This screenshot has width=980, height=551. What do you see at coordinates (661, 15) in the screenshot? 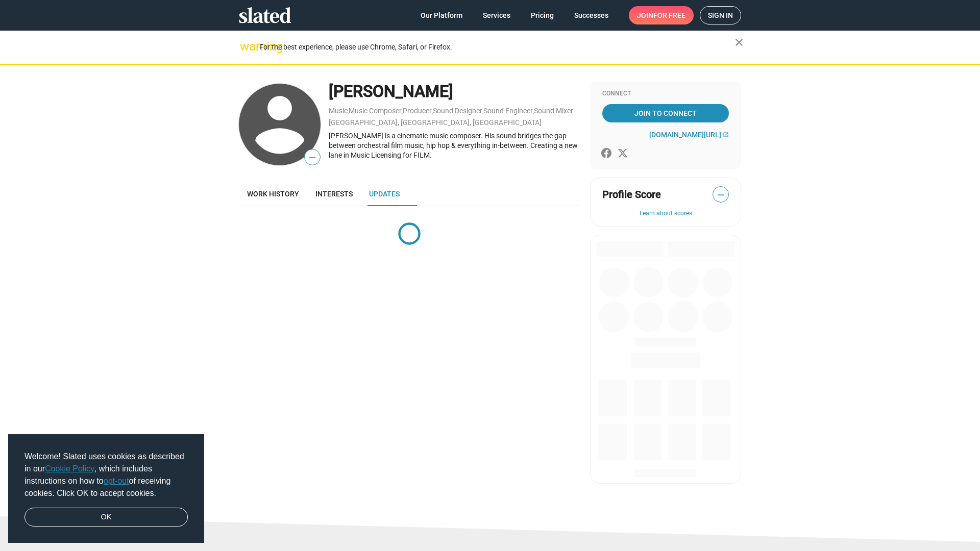
I see `span: Join` at bounding box center [661, 15].